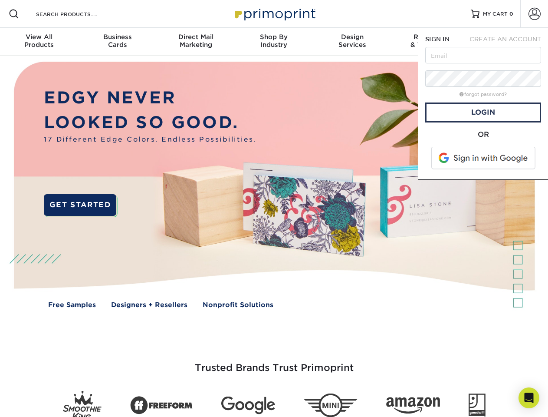  Describe the element at coordinates (248, 405) in the screenshot. I see `img: Google` at that location.